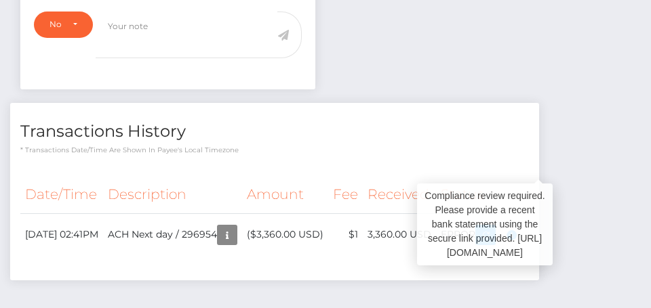 The image size is (651, 308). What do you see at coordinates (285, 195) in the screenshot?
I see `th: Amount` at bounding box center [285, 195].